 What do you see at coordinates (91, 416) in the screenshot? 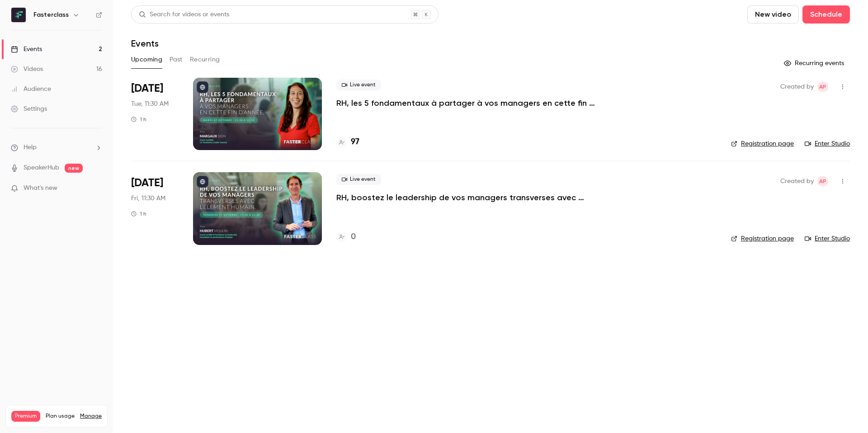
I see `a: Manage` at bounding box center [91, 416].